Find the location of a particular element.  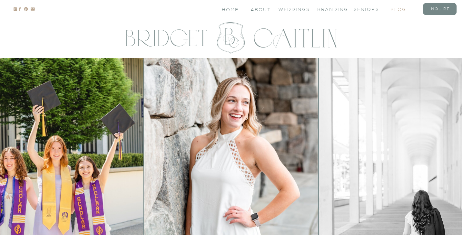

nav: Weddings is located at coordinates (291, 9).